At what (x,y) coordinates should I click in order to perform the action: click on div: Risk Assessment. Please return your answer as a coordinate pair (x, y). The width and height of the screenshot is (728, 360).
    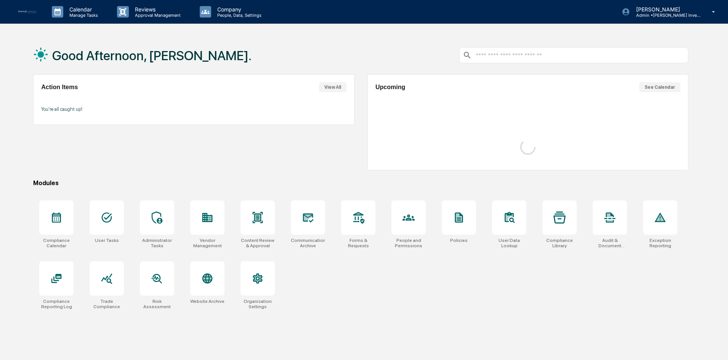
    Looking at the image, I should click on (157, 304).